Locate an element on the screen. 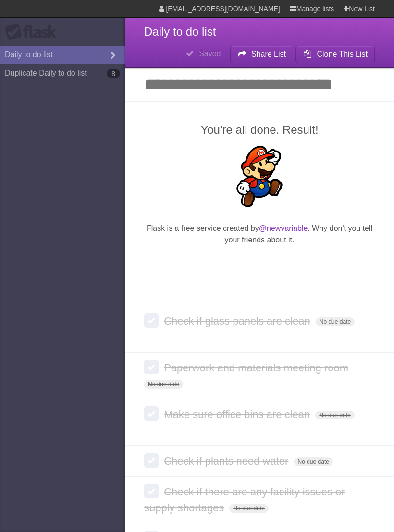 The image size is (394, 532). span: Paperwork and materials meeting room is located at coordinates (257, 368).